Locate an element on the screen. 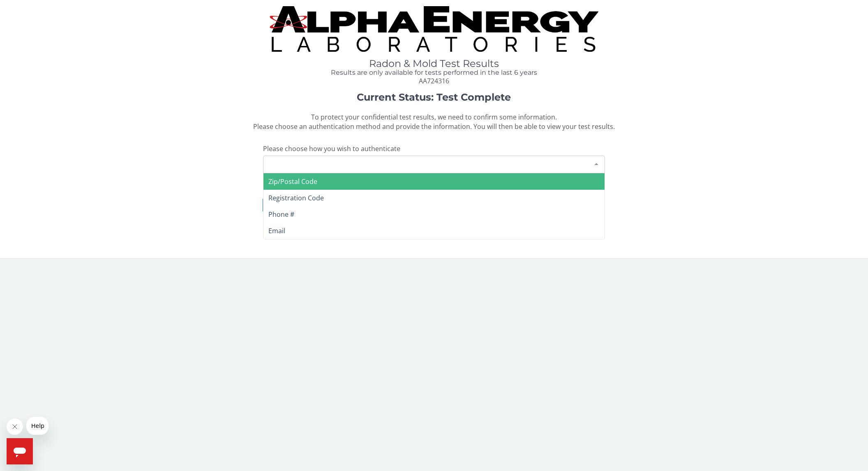 The height and width of the screenshot is (471, 868). strong: Current Status: Test Complete is located at coordinates (434, 97).